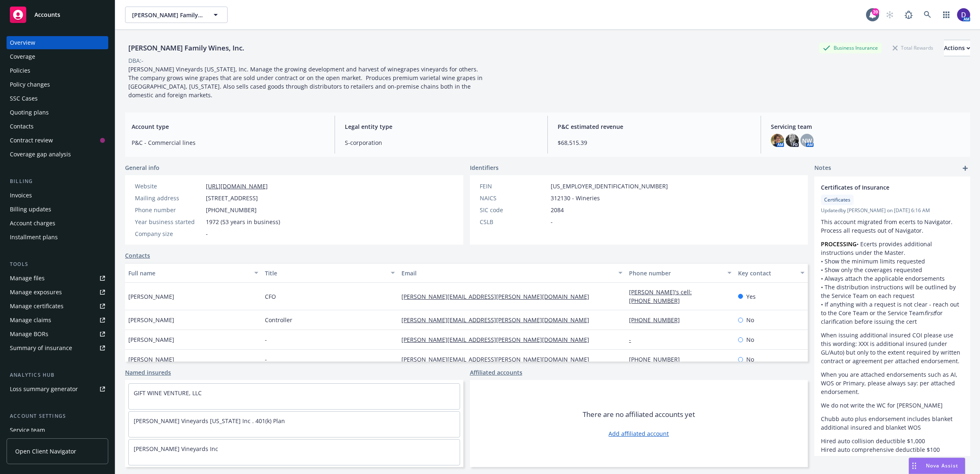 The width and height of the screenshot is (980, 474). I want to click on div: Manage certificates, so click(36, 306).